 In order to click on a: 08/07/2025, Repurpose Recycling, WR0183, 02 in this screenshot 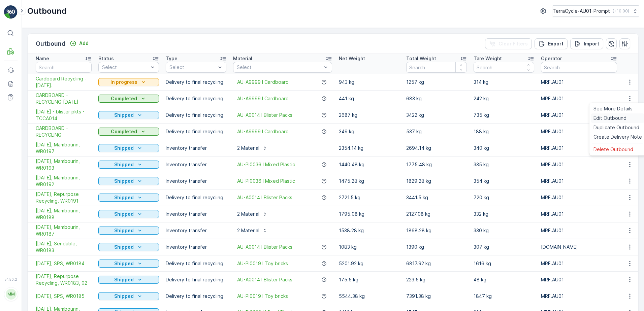, I will do `click(64, 280)`.